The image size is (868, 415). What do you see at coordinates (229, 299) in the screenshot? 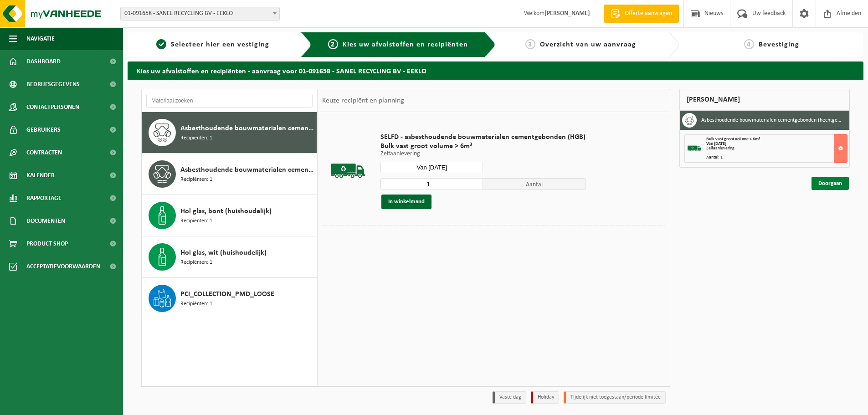
I see `button: PCI_COLLECTION_PMD_LOOSE Recipiënten: 1` at bounding box center [229, 299].